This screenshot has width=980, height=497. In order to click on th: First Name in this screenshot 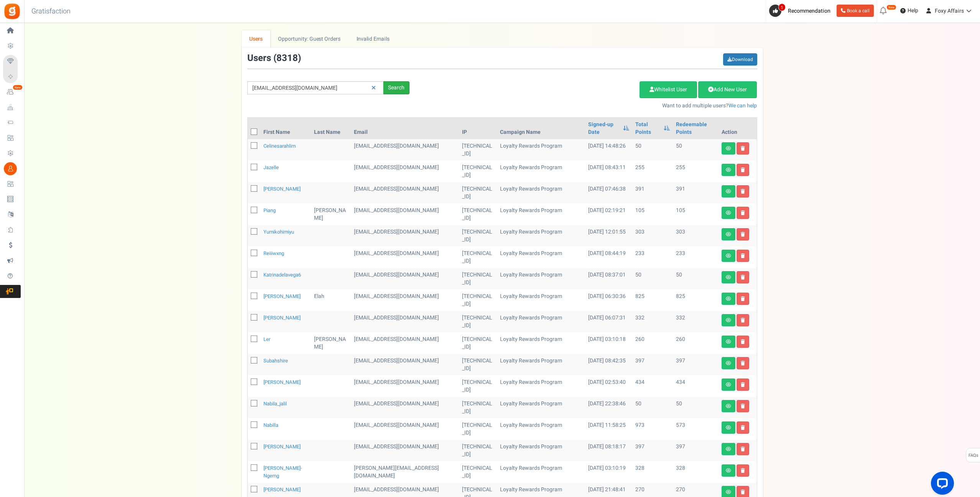, I will do `click(286, 129)`.